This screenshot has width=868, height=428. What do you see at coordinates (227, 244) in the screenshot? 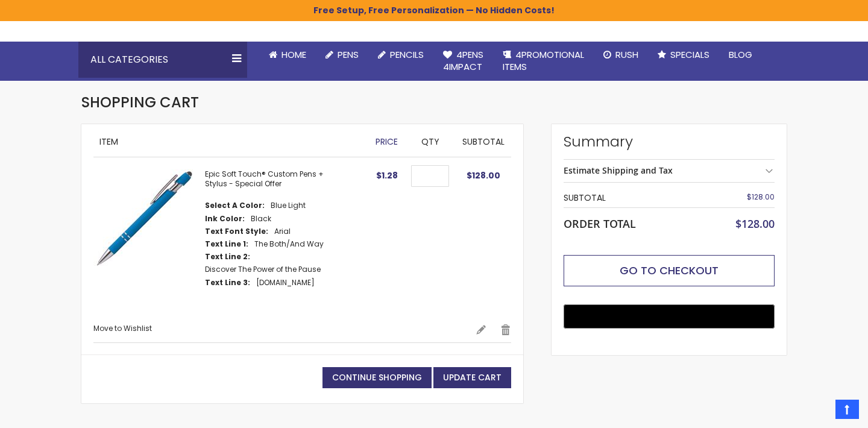
I see `dt: Text Line 1` at bounding box center [227, 244].